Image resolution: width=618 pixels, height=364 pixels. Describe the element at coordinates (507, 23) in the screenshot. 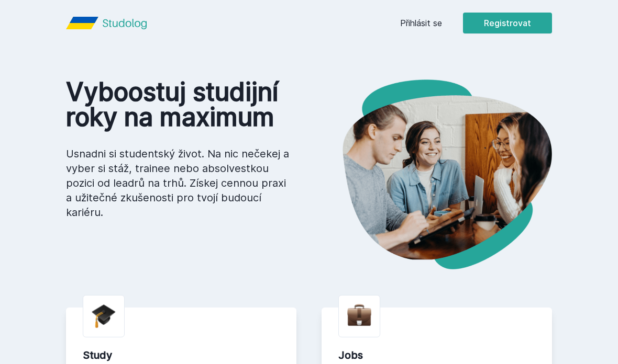

I see `button: Registrovat` at that location.